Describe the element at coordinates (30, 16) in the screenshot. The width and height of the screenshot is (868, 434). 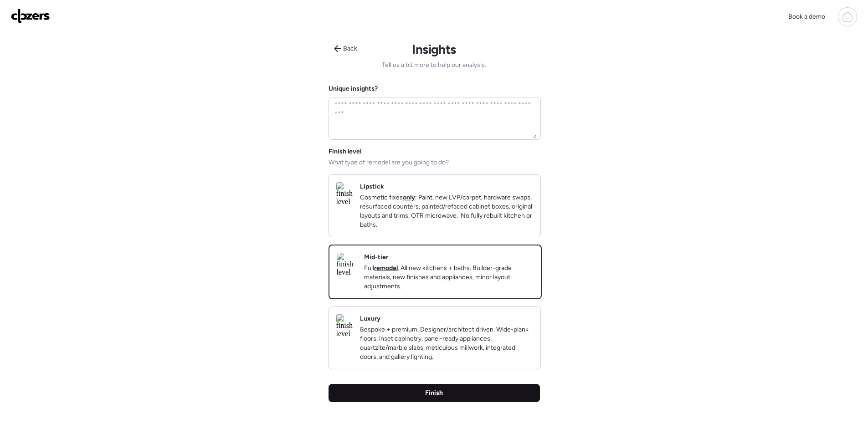
I see `img: Logo` at that location.